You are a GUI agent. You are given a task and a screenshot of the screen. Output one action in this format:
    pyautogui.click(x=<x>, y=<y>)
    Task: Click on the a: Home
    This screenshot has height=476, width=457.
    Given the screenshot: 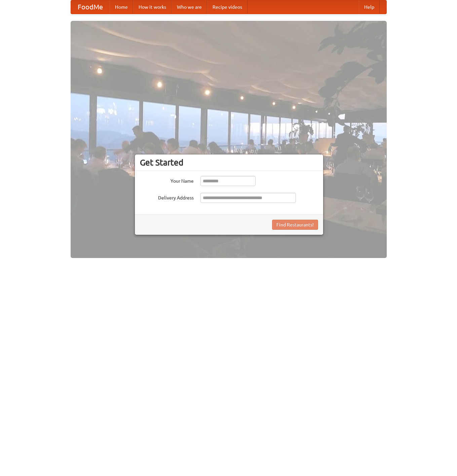 What is the action you would take?
    pyautogui.click(x=122, y=7)
    